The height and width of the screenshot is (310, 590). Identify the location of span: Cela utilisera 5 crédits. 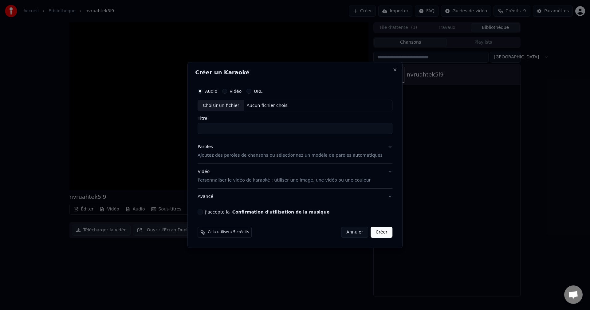
(228, 232).